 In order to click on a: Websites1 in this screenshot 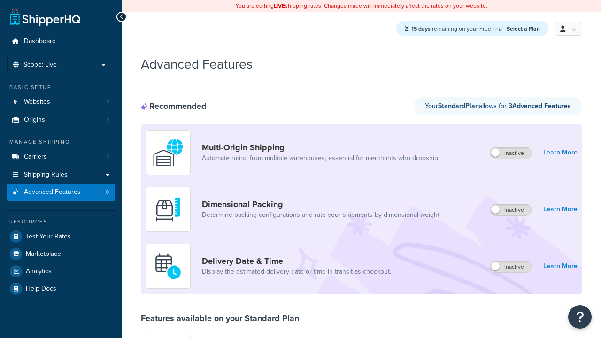, I will do `click(61, 102)`.